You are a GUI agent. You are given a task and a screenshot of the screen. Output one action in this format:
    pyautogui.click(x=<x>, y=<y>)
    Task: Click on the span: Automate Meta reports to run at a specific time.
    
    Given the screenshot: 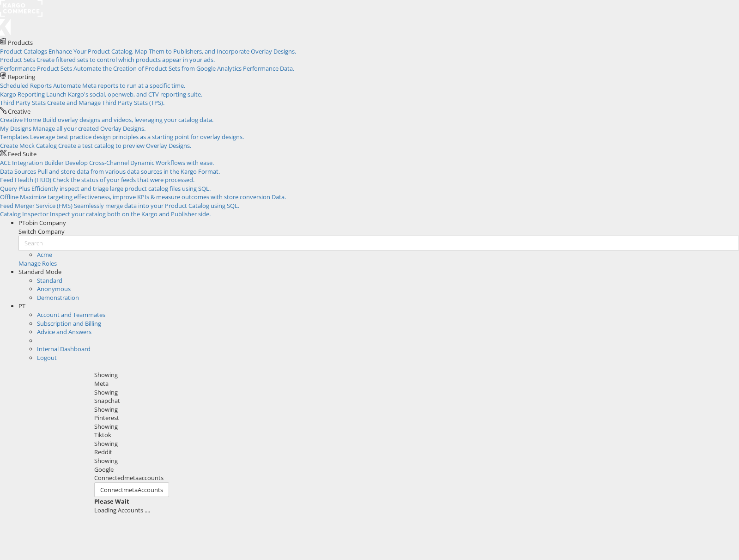 What is the action you would take?
    pyautogui.click(x=119, y=85)
    